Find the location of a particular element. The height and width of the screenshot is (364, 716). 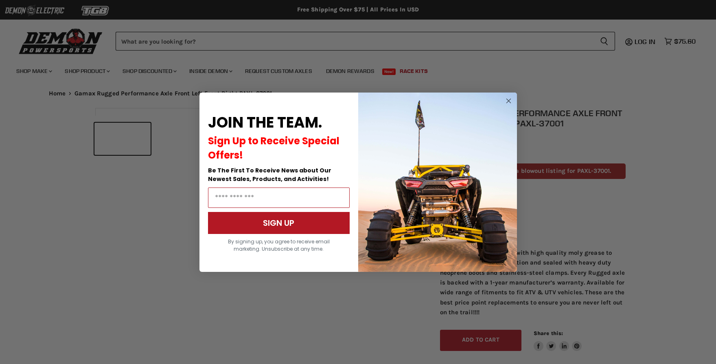

button: SIGN UP is located at coordinates (279, 223).